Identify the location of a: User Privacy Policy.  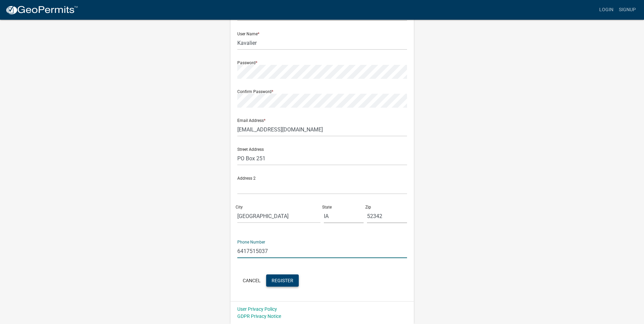
(257, 309).